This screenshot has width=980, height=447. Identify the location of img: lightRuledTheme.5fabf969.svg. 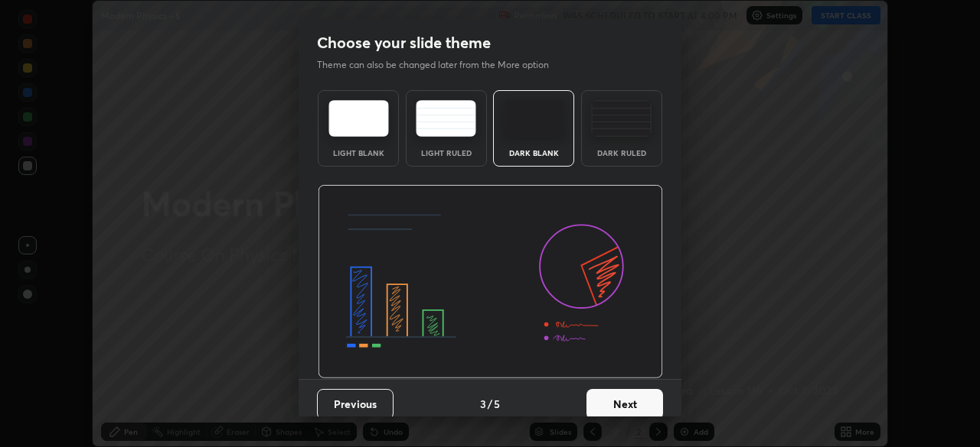
(445, 119).